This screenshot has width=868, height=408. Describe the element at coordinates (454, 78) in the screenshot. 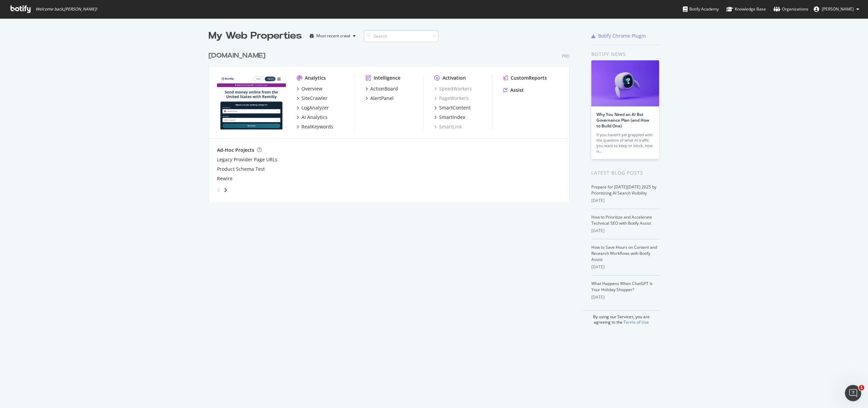

I see `div: Activation` at that location.